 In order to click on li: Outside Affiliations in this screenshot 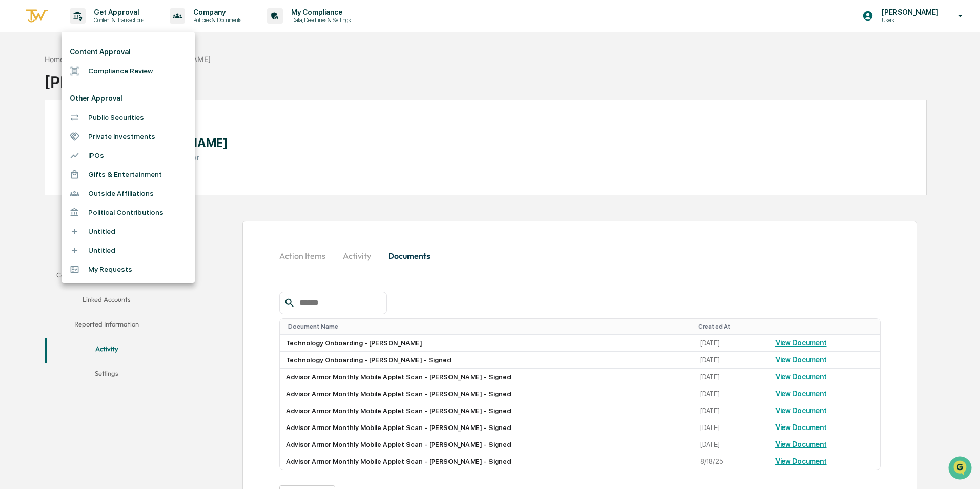, I will do `click(128, 193)`.